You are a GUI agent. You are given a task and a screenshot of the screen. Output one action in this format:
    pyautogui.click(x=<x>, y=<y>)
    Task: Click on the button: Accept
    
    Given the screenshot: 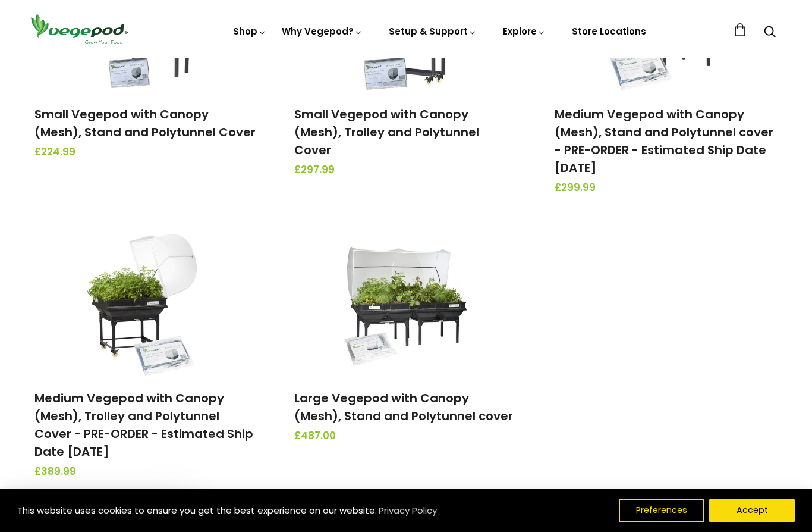 What is the action you would take?
    pyautogui.click(x=752, y=510)
    